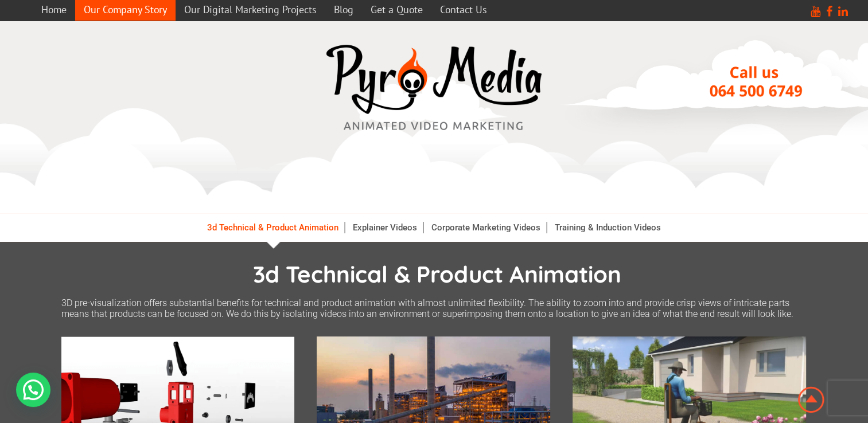 The height and width of the screenshot is (423, 868). What do you see at coordinates (812, 400) in the screenshot?
I see `img: Animation Studio South Africa` at bounding box center [812, 400].